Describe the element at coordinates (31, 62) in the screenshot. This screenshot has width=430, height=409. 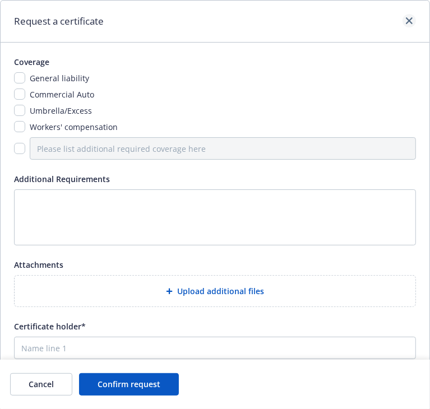
I see `span: Coverage` at that location.